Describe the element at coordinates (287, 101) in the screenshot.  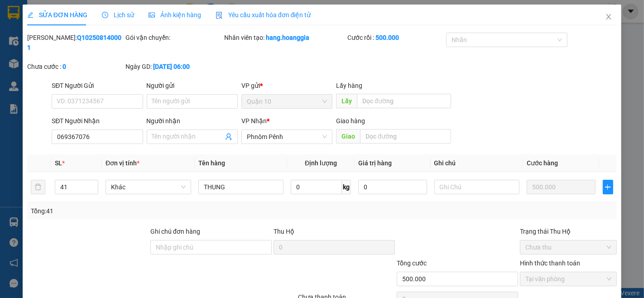
I see `span: Quận 10` at that location.